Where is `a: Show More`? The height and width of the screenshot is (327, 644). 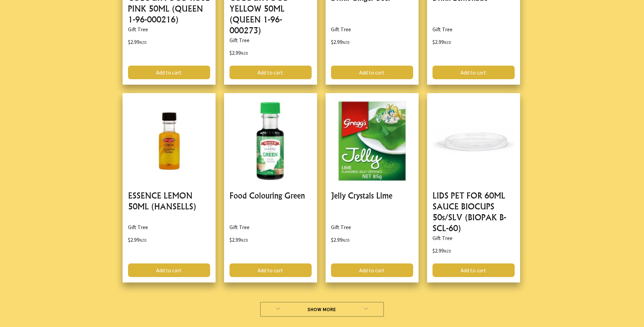 a: Show More is located at coordinates (322, 309).